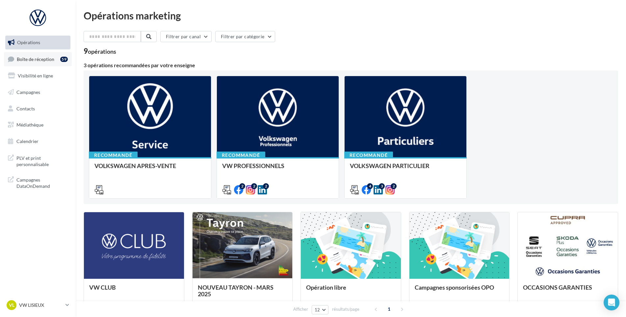  What do you see at coordinates (135, 166) in the screenshot?
I see `span: VOLKSWAGEN APRES-VENTE` at bounding box center [135, 166].